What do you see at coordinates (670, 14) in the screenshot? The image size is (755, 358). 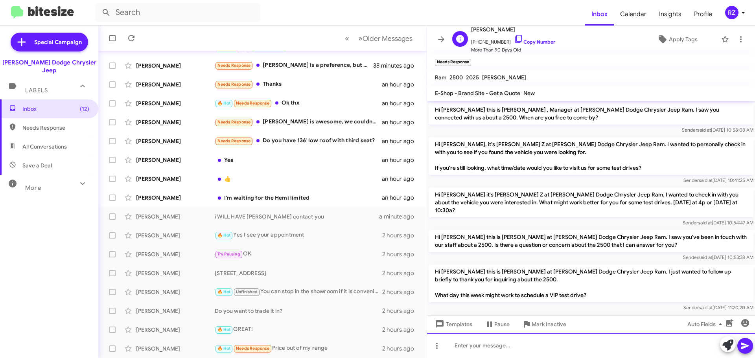 I see `a: Insights` at bounding box center [670, 14].